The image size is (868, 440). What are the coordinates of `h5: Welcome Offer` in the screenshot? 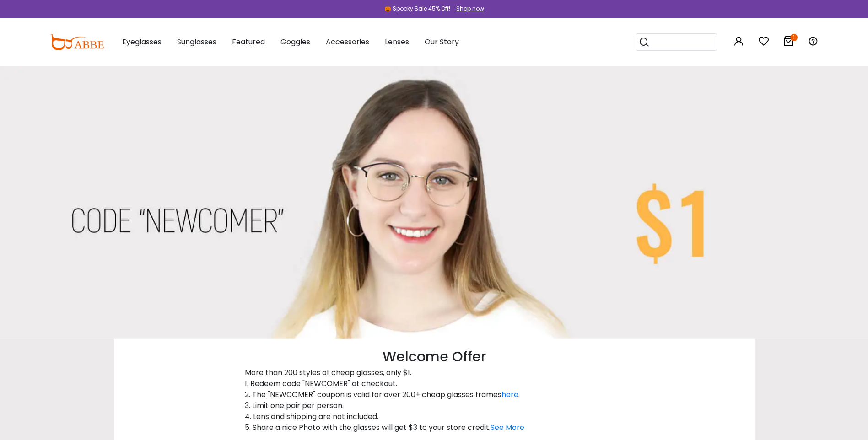 It's located at (434, 357).